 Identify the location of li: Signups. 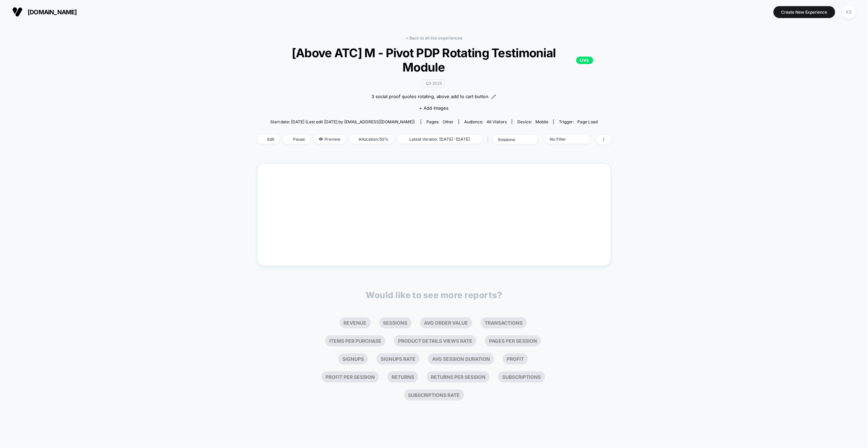
(353, 359).